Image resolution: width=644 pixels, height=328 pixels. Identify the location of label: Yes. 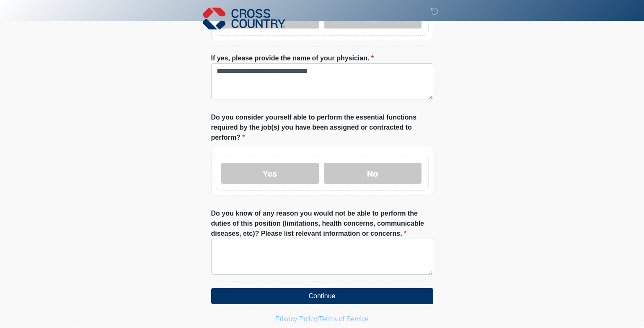
(270, 173).